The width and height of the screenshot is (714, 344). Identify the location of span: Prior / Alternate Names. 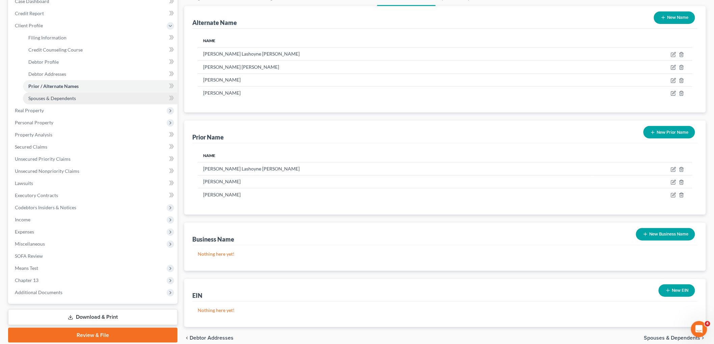
(53, 86).